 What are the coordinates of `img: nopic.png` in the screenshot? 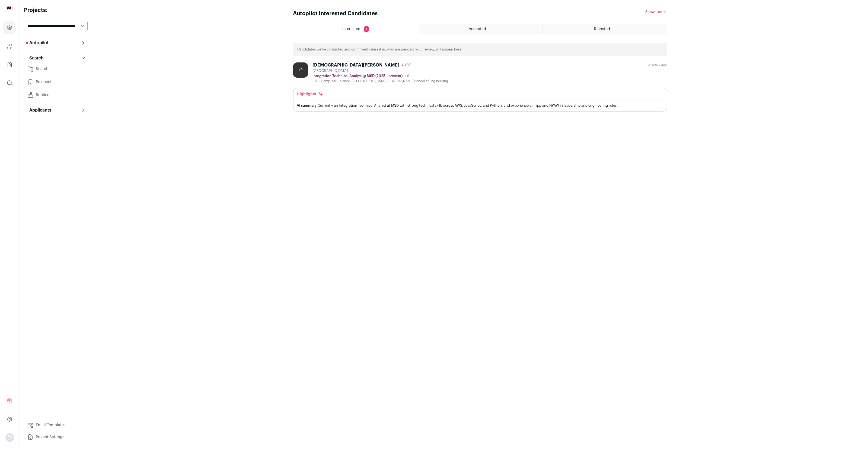 It's located at (10, 438).